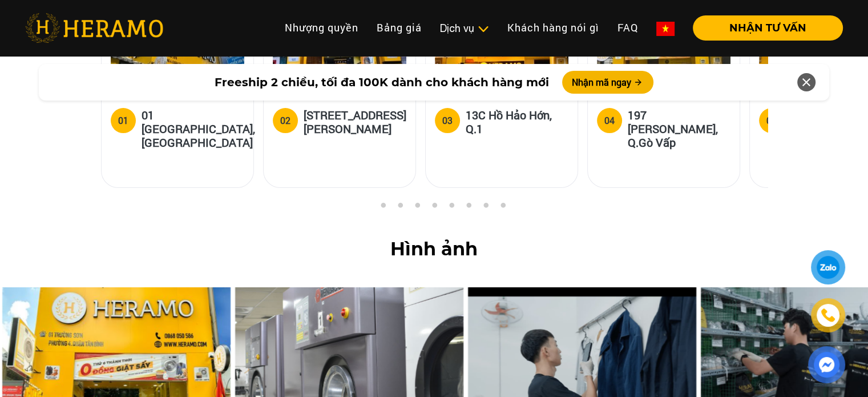  What do you see at coordinates (434, 208) in the screenshot?
I see `button: 5` at bounding box center [434, 208].